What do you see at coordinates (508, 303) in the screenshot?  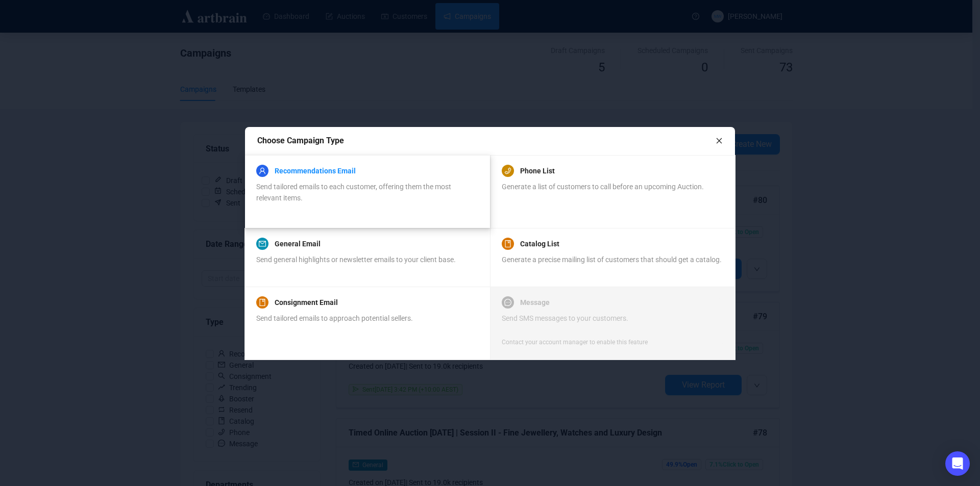 I see `span: message` at bounding box center [508, 303].